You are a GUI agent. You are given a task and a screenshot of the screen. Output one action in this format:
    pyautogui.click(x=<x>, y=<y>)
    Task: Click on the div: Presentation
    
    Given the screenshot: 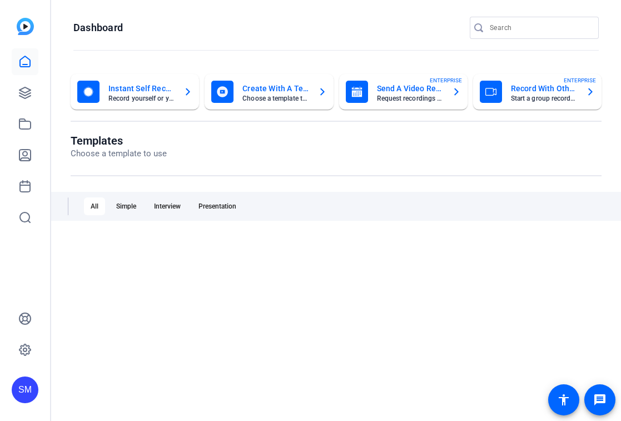 What is the action you would take?
    pyautogui.click(x=217, y=206)
    